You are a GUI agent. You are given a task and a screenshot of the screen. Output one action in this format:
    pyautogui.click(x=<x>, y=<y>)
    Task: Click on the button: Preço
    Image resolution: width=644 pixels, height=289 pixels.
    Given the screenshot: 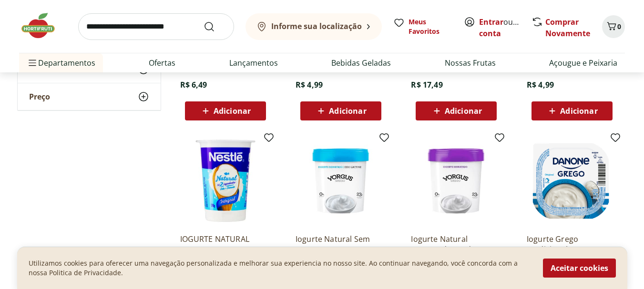 What is the action you would take?
    pyautogui.click(x=89, y=97)
    